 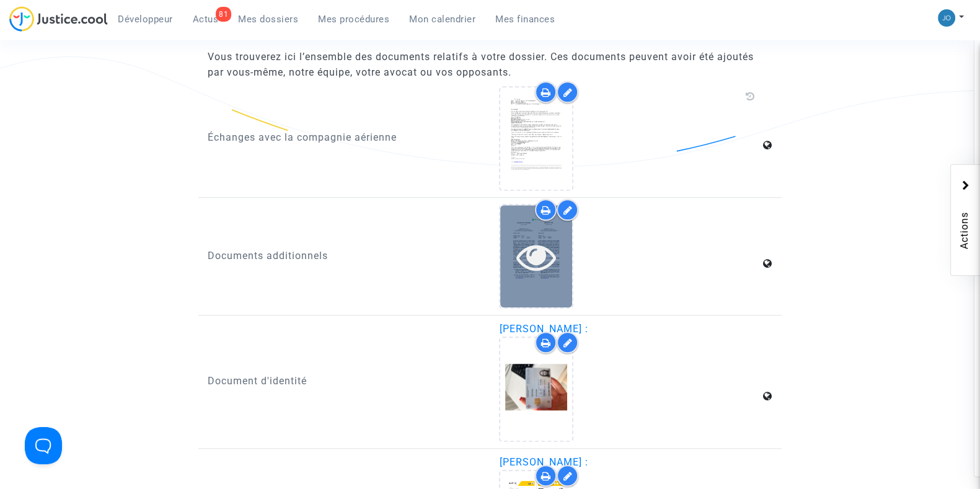 I want to click on a: Mes finances, so click(x=525, y=19).